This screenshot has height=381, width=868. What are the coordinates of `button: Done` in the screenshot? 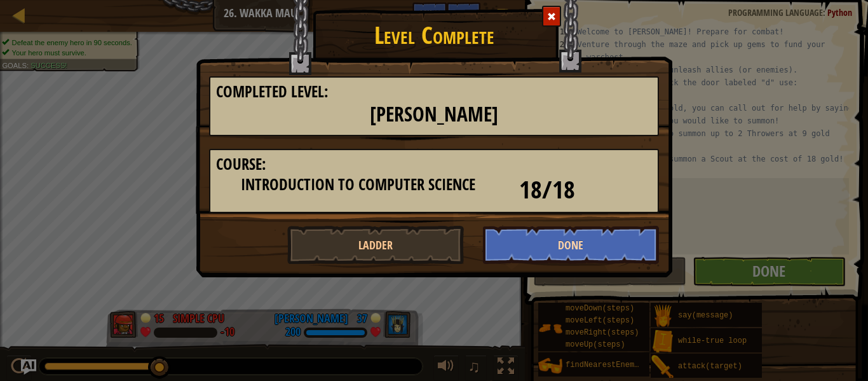 It's located at (571, 245).